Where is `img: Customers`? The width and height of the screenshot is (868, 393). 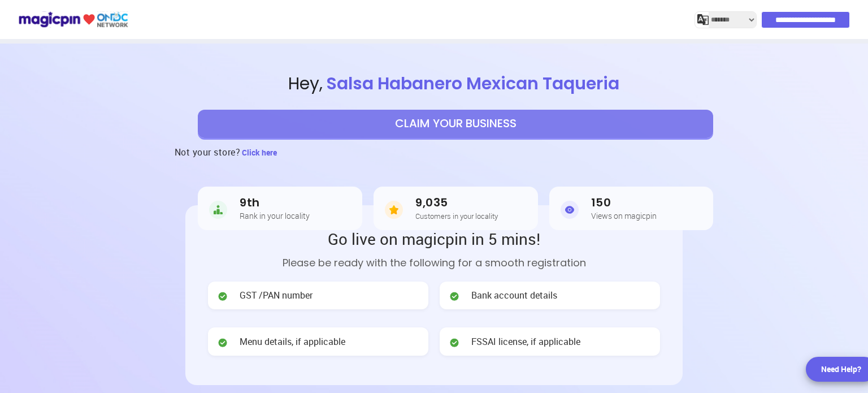 img: Customers is located at coordinates (394, 210).